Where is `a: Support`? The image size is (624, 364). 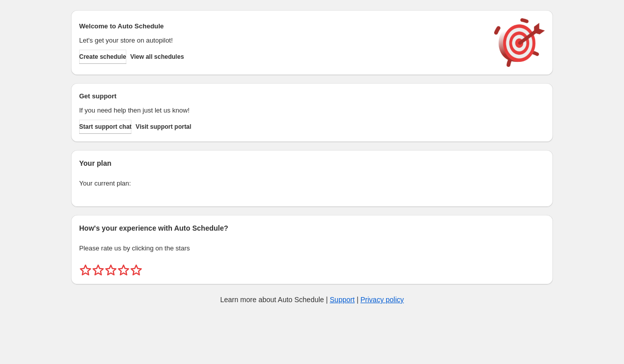 a: Support is located at coordinates (342, 300).